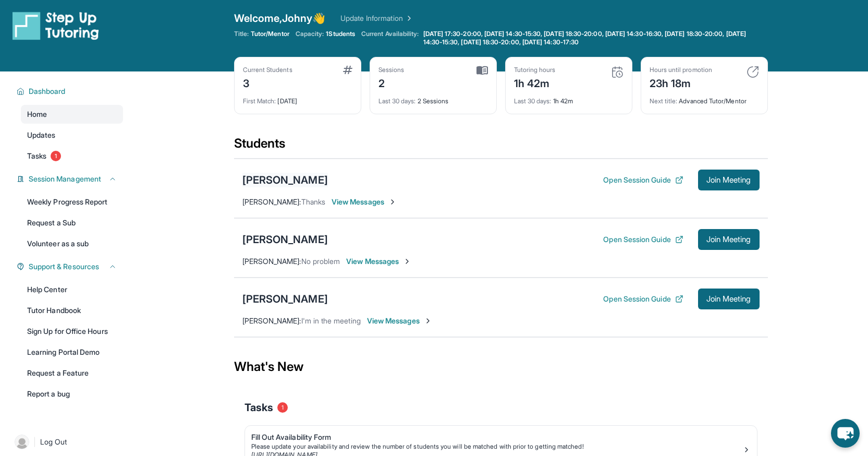 This screenshot has height=456, width=868. I want to click on span: 1 Students, so click(341, 34).